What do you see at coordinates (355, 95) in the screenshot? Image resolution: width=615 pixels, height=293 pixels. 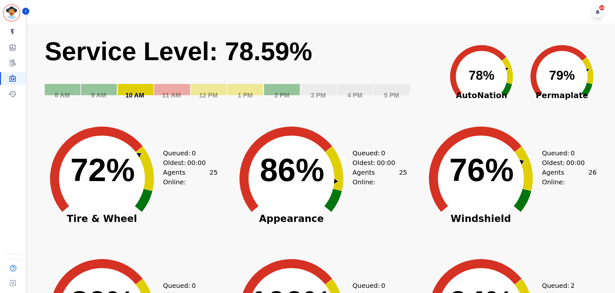 I see `text: 4 PM` at bounding box center [355, 95].